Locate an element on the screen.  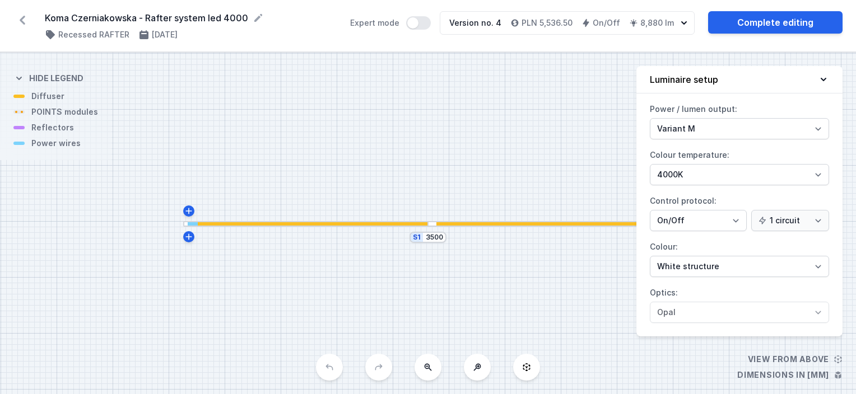
label: Power / lumen output: is located at coordinates (740, 120).